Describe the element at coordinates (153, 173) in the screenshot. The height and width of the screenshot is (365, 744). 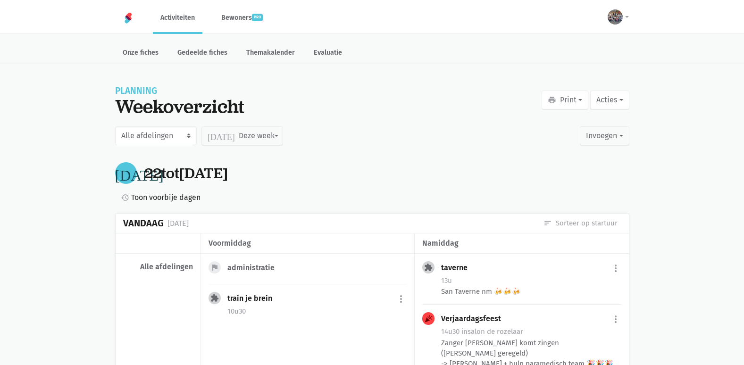
I see `span: 22` at that location.